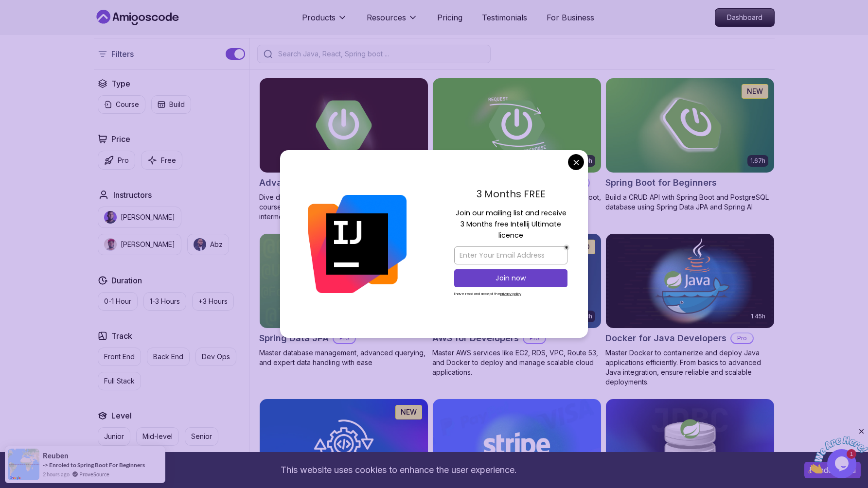  I want to click on button: Free, so click(162, 160).